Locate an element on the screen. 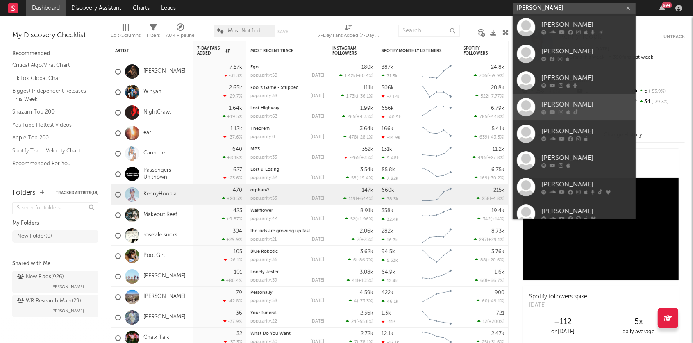 Image resolution: width=693 pixels, height=343 pixels. div: My Discovery Checklist is located at coordinates (55, 36).